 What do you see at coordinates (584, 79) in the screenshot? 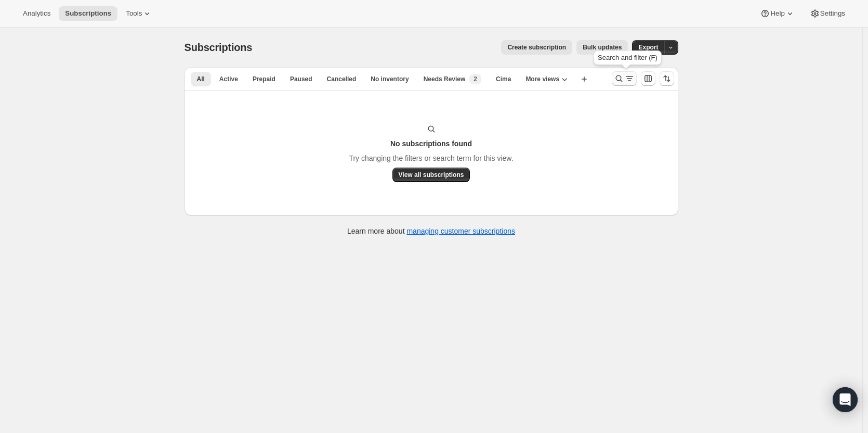
I see `button: Create new view` at bounding box center [584, 79].